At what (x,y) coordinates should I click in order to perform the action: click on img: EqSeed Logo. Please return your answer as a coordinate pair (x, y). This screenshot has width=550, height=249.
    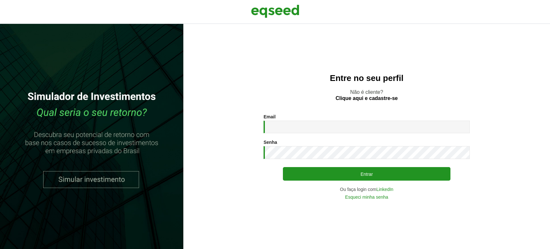
    Looking at the image, I should click on (275, 11).